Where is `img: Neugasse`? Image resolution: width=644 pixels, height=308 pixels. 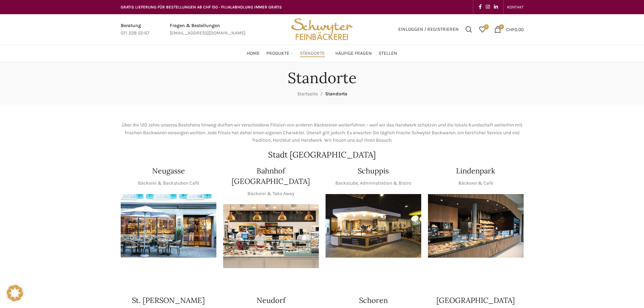 img: Neugasse is located at coordinates (168, 225).